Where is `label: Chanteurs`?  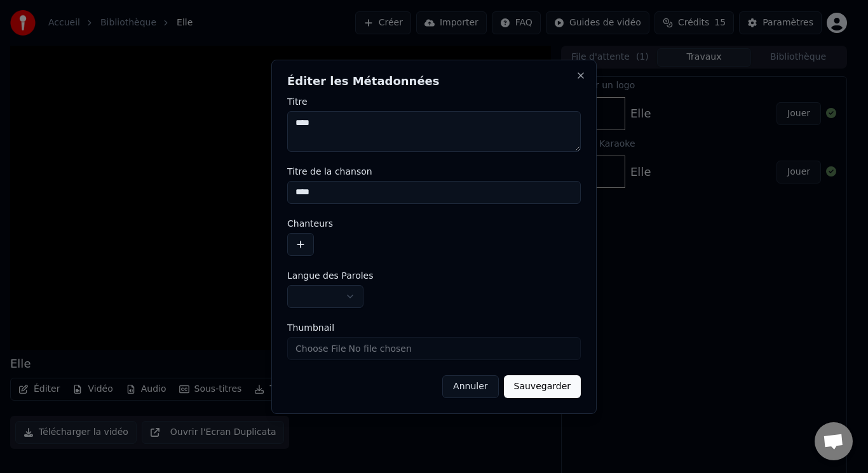 label: Chanteurs is located at coordinates (434, 223).